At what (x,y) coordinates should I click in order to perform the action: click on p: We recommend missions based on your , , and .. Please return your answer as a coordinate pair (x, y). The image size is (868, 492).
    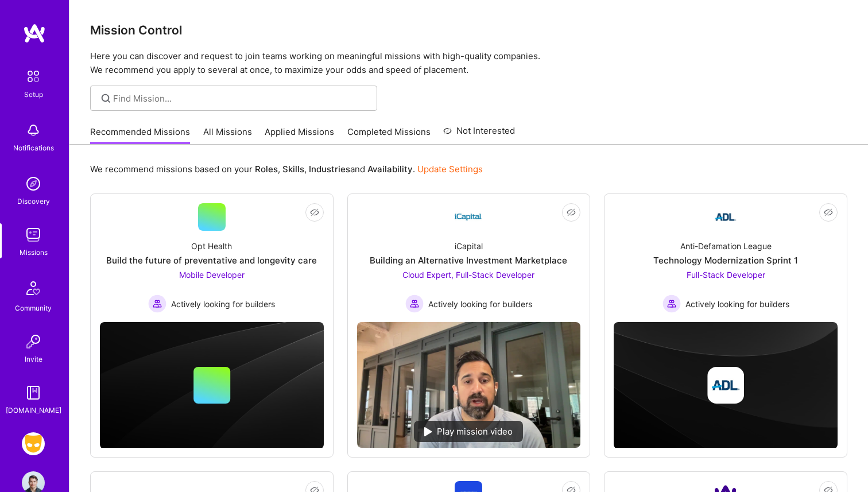
    Looking at the image, I should click on (287, 169).